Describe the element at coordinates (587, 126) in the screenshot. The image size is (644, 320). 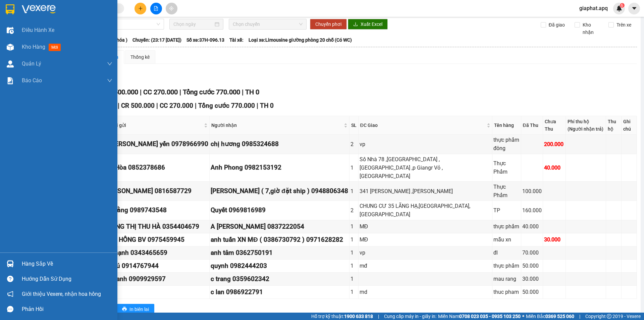
I see `th: Phí thu hộ (Người nhận trả)` at that location.